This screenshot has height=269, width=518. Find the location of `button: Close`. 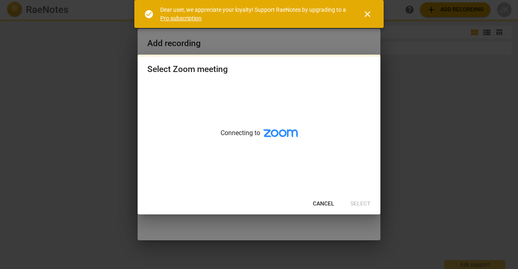

button: Close is located at coordinates (367, 14).